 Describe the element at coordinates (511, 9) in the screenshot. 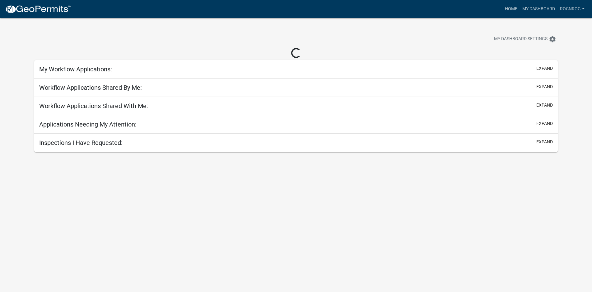

I see `a: Home` at that location.